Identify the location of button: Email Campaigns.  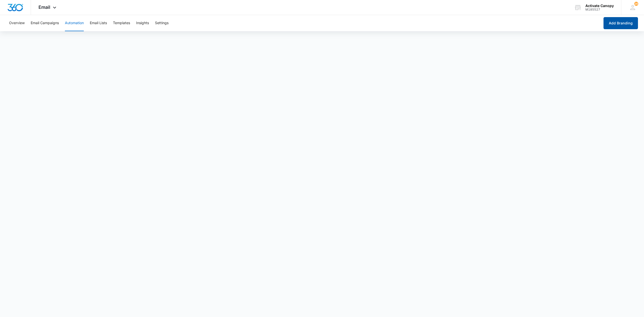
(44, 23).